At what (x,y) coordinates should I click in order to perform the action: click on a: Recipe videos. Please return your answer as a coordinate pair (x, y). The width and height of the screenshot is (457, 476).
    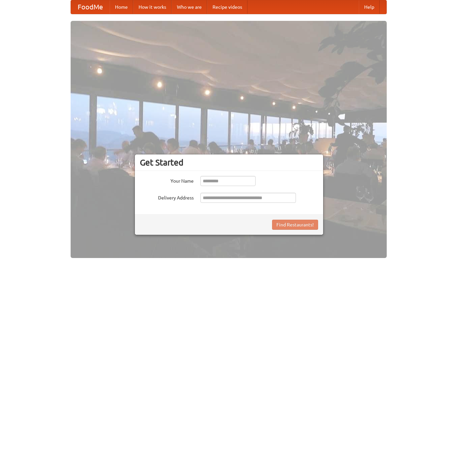
    Looking at the image, I should click on (227, 7).